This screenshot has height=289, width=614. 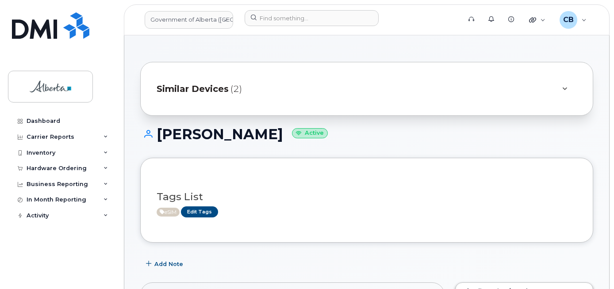 I want to click on span: (2), so click(x=236, y=89).